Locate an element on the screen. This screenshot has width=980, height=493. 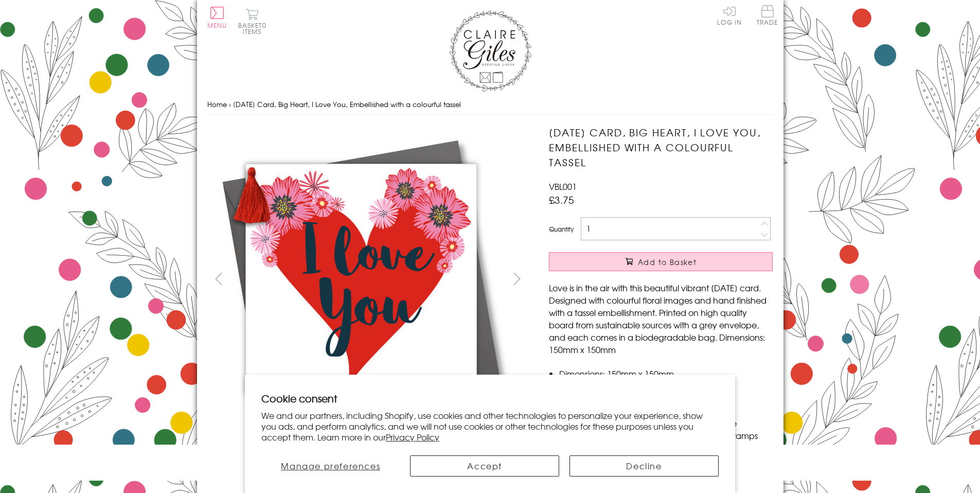
a: Log In is located at coordinates (729, 15).